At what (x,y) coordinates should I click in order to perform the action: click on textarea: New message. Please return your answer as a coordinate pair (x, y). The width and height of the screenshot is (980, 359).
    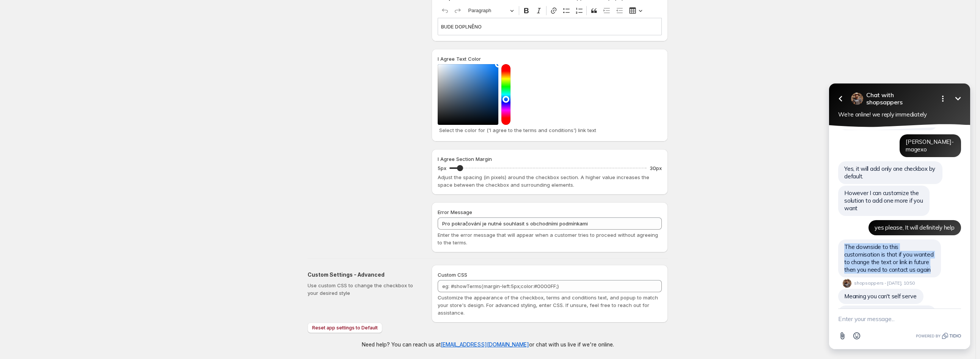
    Looking at the image, I should click on (80, 252).